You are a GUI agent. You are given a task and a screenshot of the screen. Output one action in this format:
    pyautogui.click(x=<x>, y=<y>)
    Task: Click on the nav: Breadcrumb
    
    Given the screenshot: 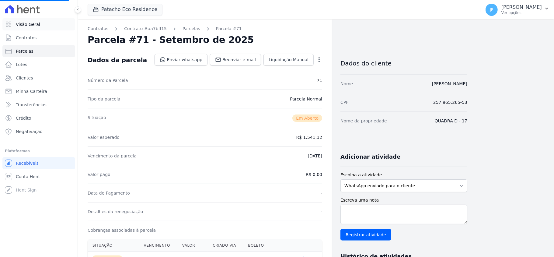 What is the action you would take?
    pyautogui.click(x=205, y=29)
    